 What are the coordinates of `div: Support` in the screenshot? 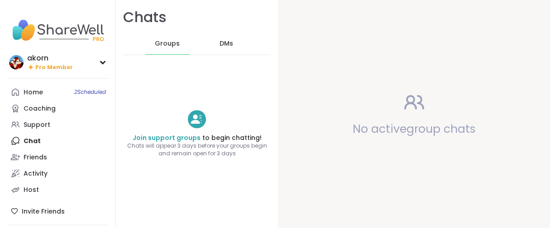 It's located at (37, 125).